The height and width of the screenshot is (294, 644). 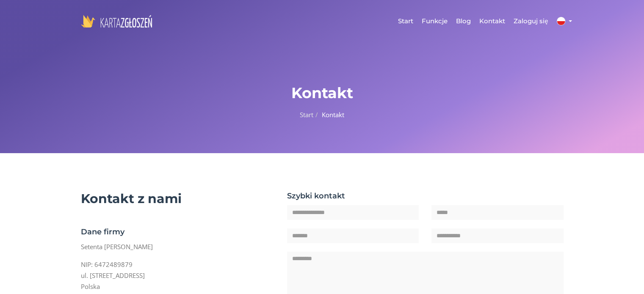 I want to click on li: NIP: 6472489879, so click(x=178, y=264).